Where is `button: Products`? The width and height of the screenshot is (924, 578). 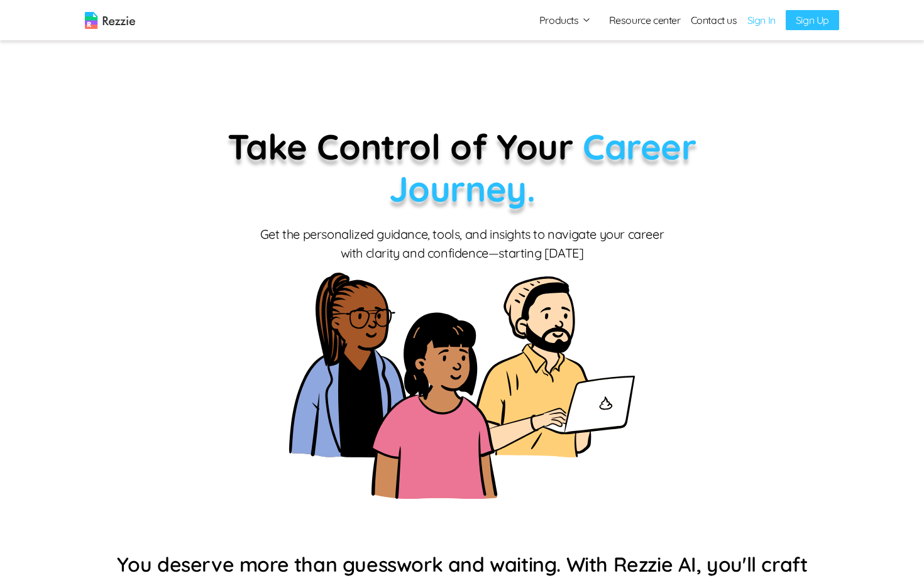
button: Products is located at coordinates (565, 20).